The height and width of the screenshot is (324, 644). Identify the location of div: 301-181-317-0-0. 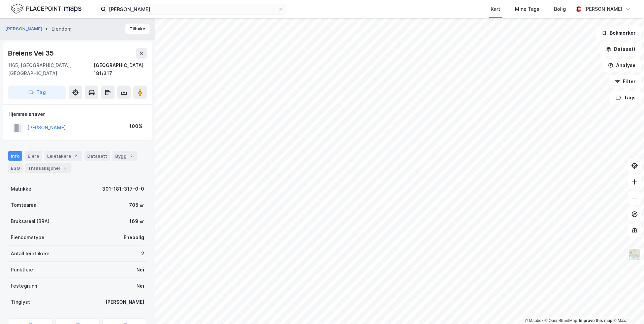
(123, 189).